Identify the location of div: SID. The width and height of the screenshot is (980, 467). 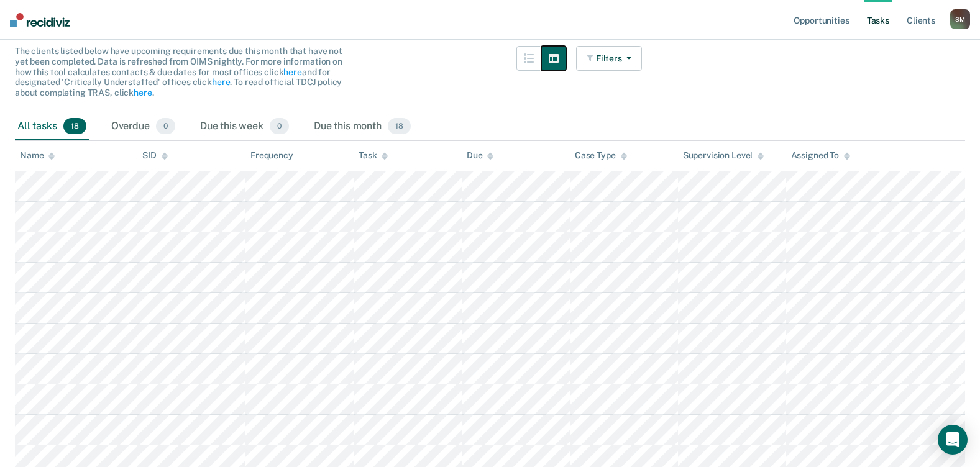
(155, 155).